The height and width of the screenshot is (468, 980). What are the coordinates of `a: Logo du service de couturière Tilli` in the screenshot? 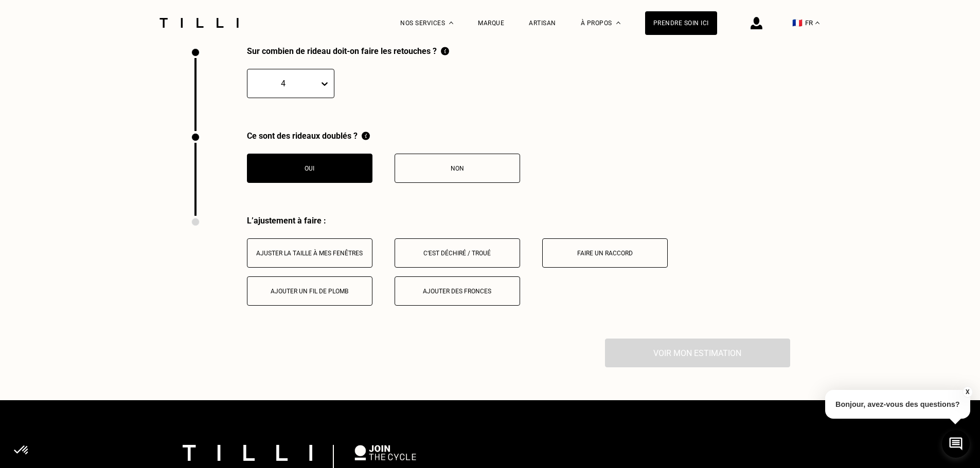 It's located at (199, 23).